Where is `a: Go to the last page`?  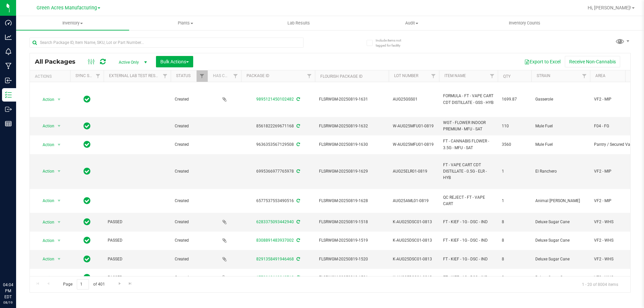
a: Go to the last page is located at coordinates (130, 283).